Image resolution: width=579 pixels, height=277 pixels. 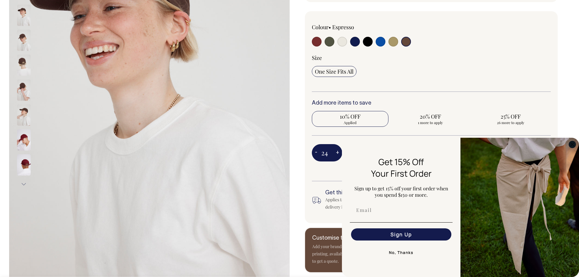 I want to click on h6: Add more items to save, so click(x=431, y=103).